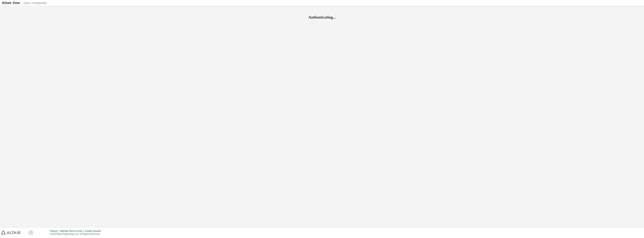 The height and width of the screenshot is (238, 644). Describe the element at coordinates (77, 234) in the screenshot. I see `p: © 2025 Altair Engineering, Inc. All Rights Reserved.` at that location.